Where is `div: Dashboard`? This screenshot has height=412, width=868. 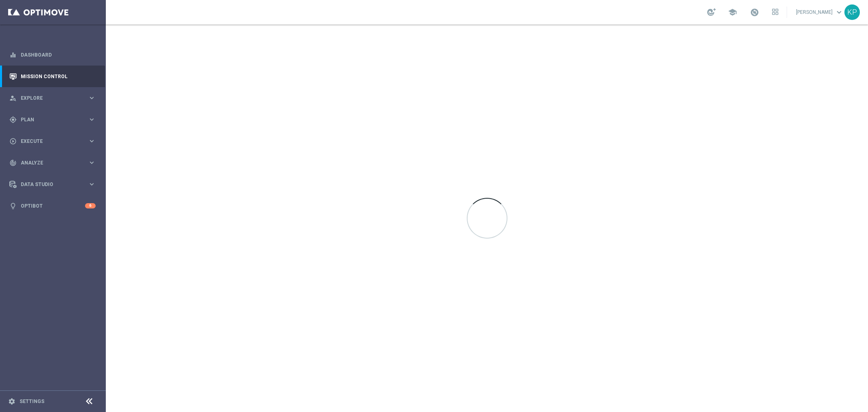
div: Dashboard is located at coordinates (53, 54).